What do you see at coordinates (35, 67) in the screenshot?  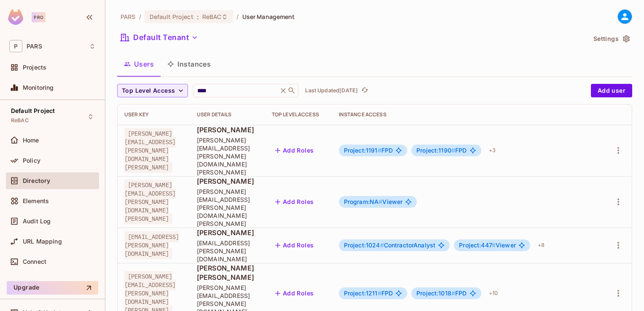 I see `span: Projects` at bounding box center [35, 67].